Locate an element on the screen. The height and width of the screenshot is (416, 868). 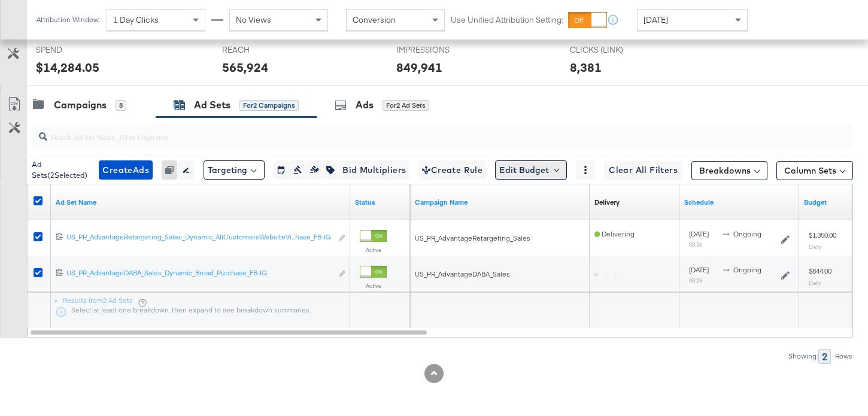
button: Clear All Filters is located at coordinates (643, 171).